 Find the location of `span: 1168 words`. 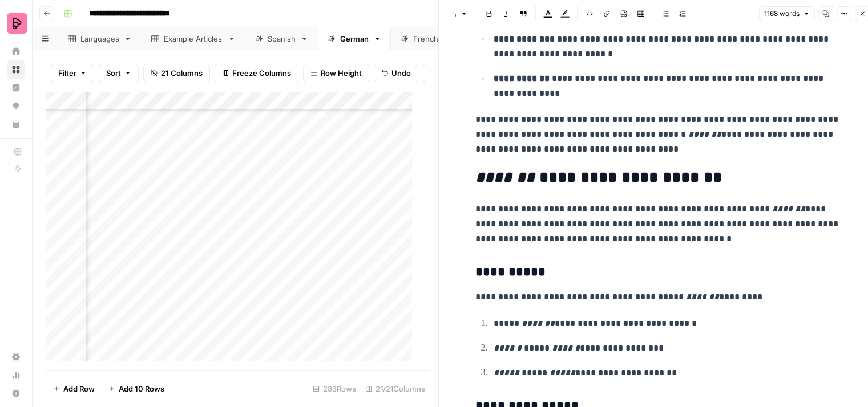

span: 1168 words is located at coordinates (782, 14).